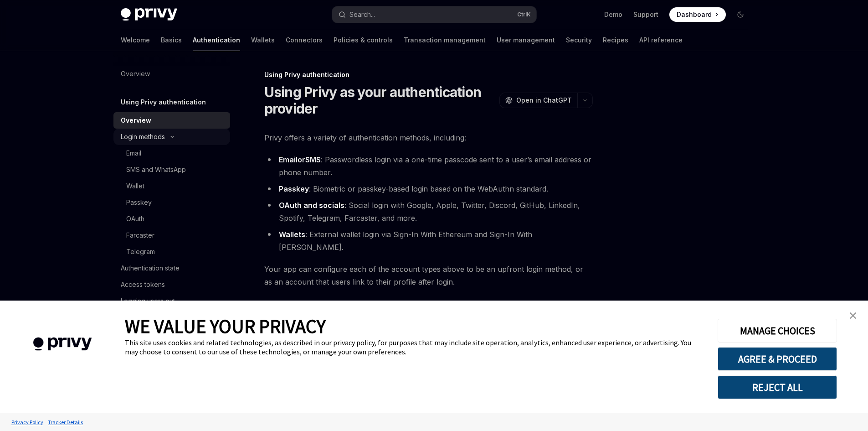  I want to click on a: SMS, so click(313, 160).